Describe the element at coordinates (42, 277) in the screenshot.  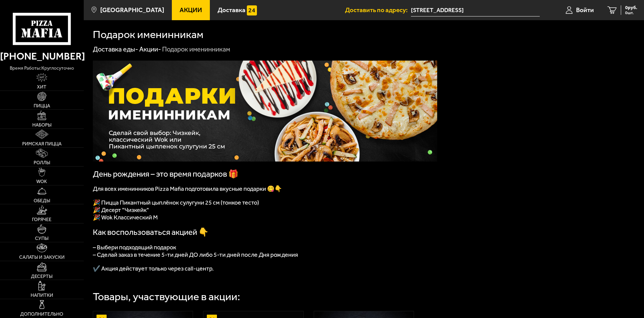
I see `span: Десерты` at that location.